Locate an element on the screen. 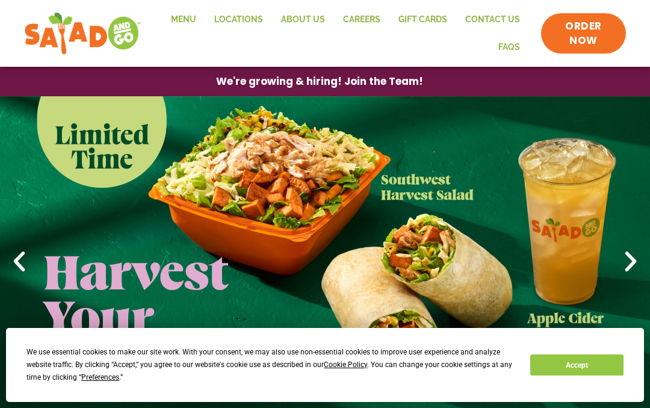 Image resolution: width=650 pixels, height=408 pixels. span: We're growing & hiring! Join the Team! is located at coordinates (319, 81).